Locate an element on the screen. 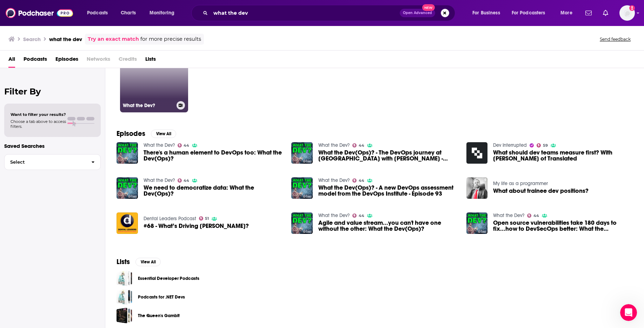 Image resolution: width=644 pixels, height=328 pixels. span: Charts is located at coordinates (128, 13).